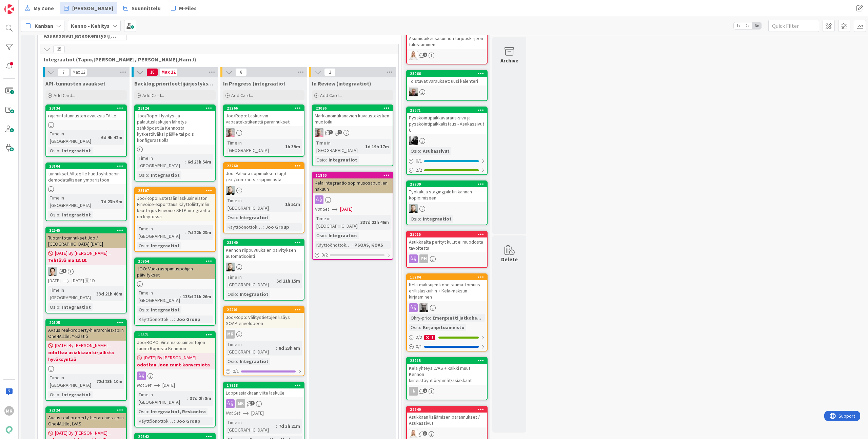 This screenshot has width=868, height=439. What do you see at coordinates (447, 141) in the screenshot?
I see `div: KM` at bounding box center [447, 141].